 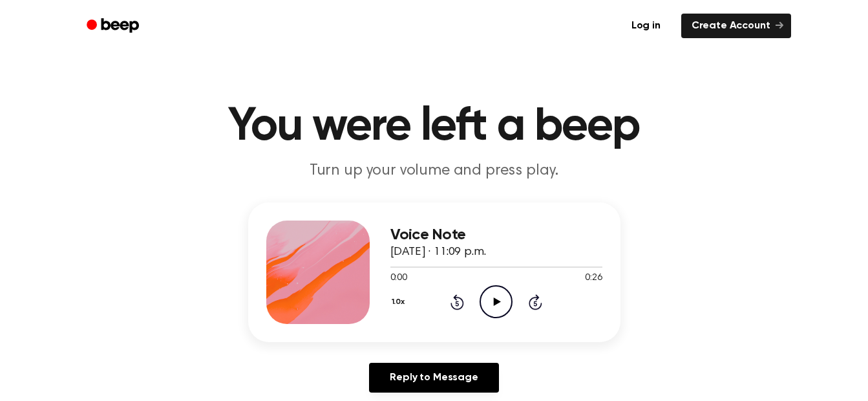 What do you see at coordinates (400, 302) in the screenshot?
I see `button: 1.0x` at bounding box center [400, 302].